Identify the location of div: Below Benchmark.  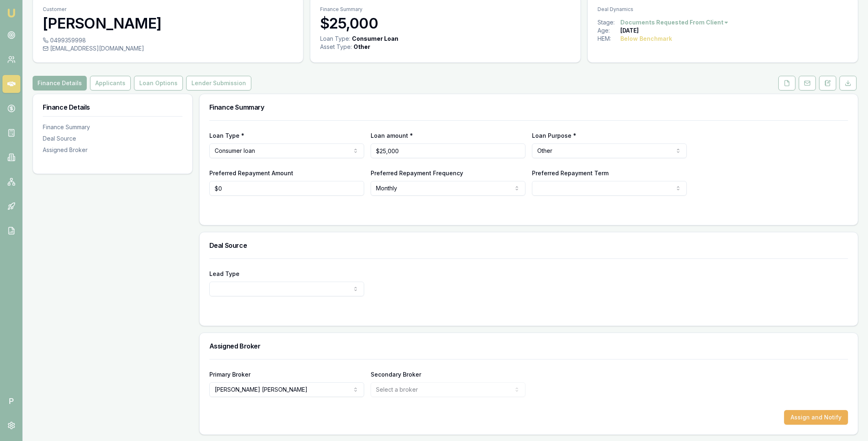
(646, 39).